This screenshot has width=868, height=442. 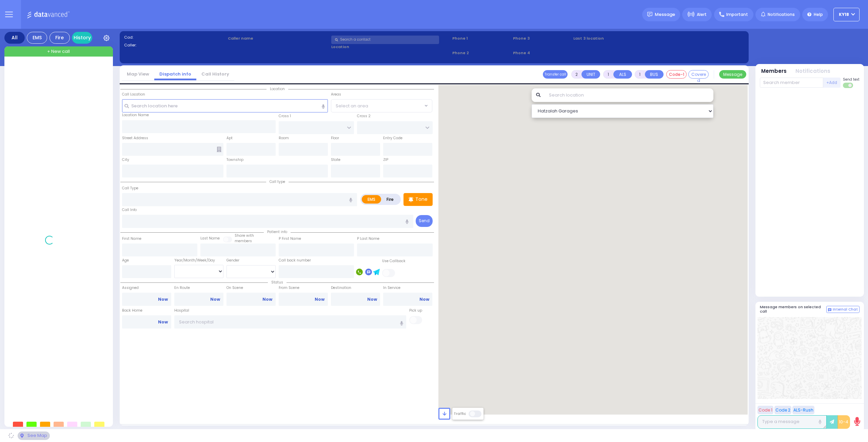 What do you see at coordinates (182, 311) in the screenshot?
I see `label: Hospital` at bounding box center [182, 311].